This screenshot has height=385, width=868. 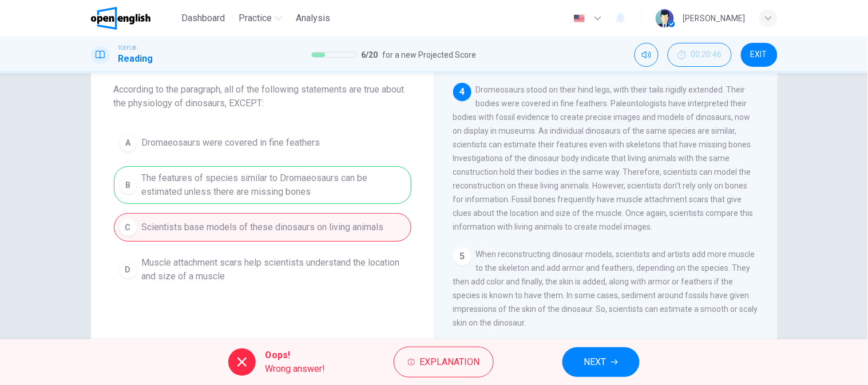 I want to click on span: Analysis, so click(x=313, y=18).